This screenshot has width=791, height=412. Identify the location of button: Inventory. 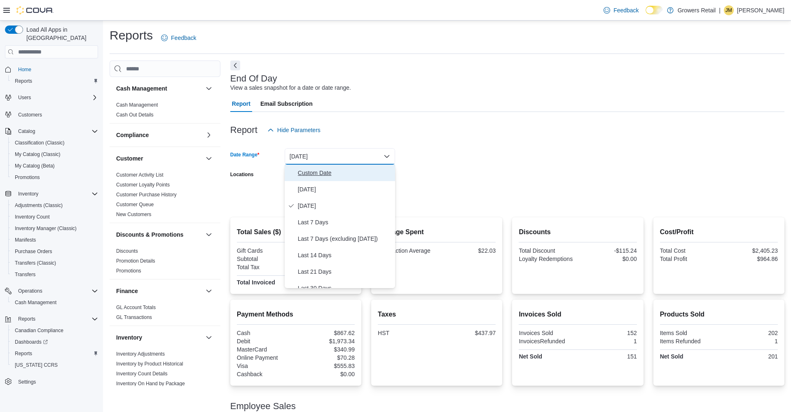
(209, 338).